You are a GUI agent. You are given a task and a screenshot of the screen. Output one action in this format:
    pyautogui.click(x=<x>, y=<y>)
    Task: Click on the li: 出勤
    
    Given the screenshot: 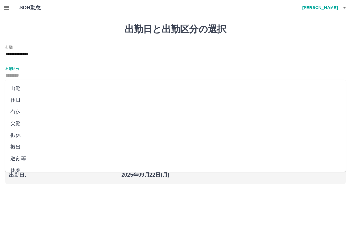 What is the action you would take?
    pyautogui.click(x=176, y=88)
    